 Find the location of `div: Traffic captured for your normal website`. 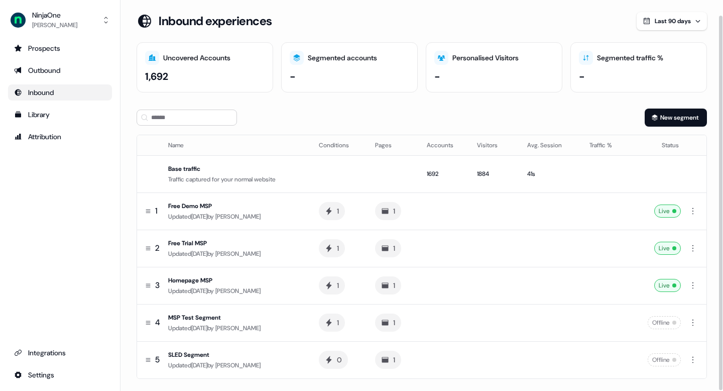

div: Traffic captured for your normal website is located at coordinates (236, 179).